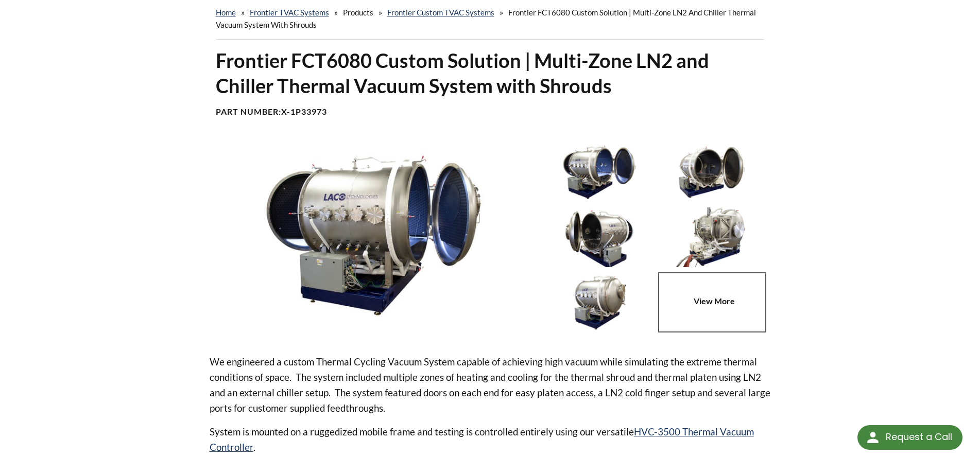  Describe the element at coordinates (486, 18) in the screenshot. I see `span: Frontier FCT6080 Custom Solution | Multi-Zone LN2 and Chiller Thermal Vacuum System with Shrouds` at that location.